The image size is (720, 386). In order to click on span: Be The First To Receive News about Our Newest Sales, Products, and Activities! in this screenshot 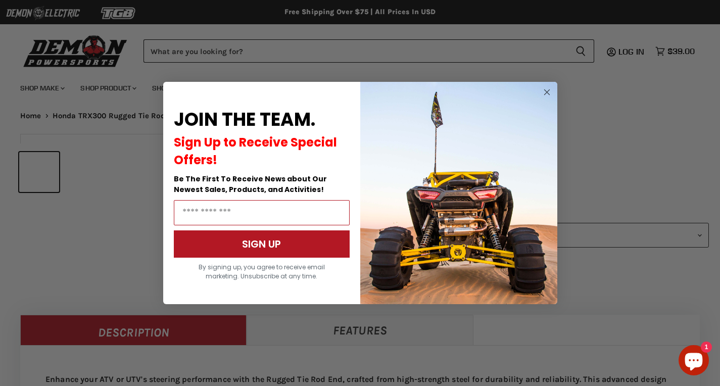, I will do `click(250, 184)`.